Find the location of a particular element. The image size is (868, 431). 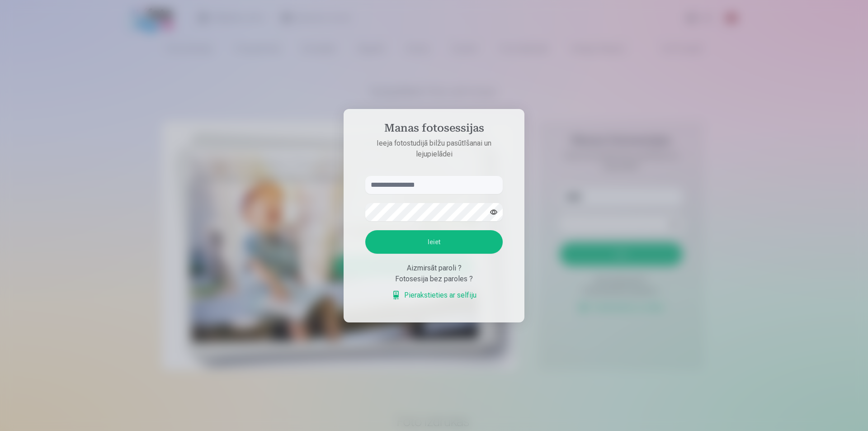

p: Ieeja fotostudijā bilžu pasūtīšanai un lejupielādei is located at coordinates (434, 149).